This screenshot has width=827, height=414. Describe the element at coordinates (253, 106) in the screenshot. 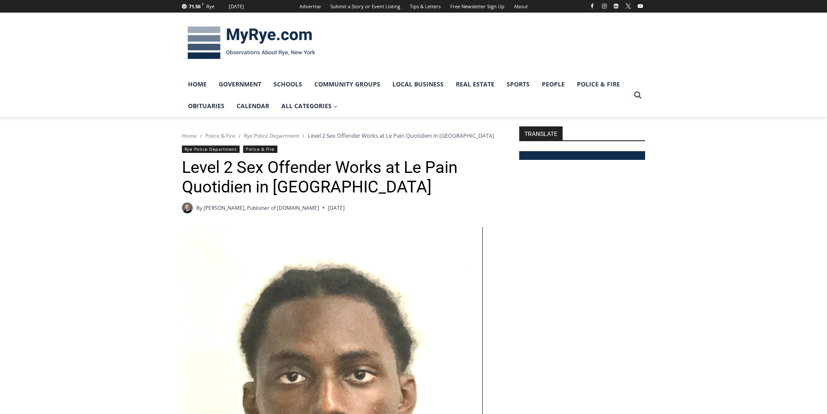

I see `a: Calendar` at that location.